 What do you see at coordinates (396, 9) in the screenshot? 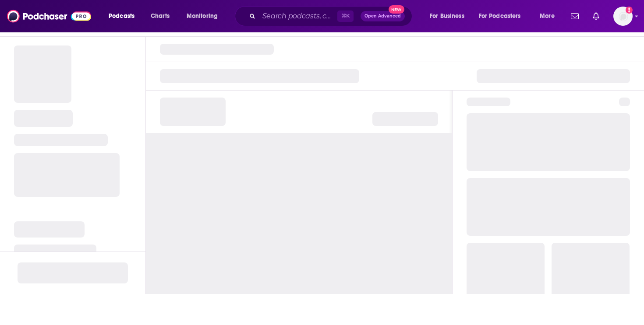
I see `span: New` at bounding box center [396, 9].